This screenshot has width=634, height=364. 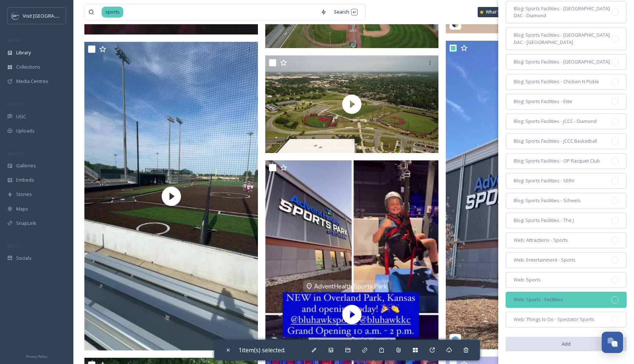 I want to click on span: Web: Entertainment - Sports, so click(x=545, y=260).